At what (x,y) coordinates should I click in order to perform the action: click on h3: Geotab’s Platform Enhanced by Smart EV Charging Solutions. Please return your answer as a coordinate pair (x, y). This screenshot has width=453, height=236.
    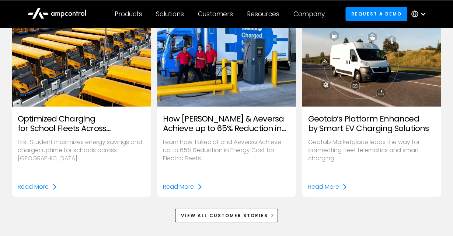
    Looking at the image, I should click on (372, 123).